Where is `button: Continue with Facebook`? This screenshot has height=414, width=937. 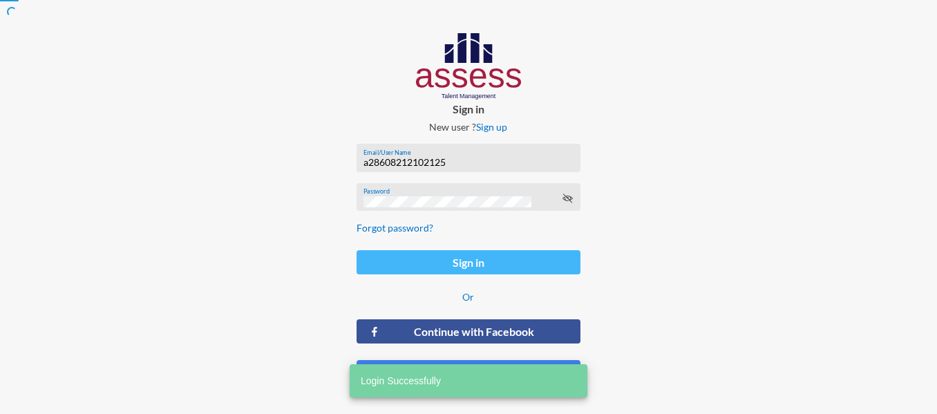 button: Continue with Facebook is located at coordinates (469, 331).